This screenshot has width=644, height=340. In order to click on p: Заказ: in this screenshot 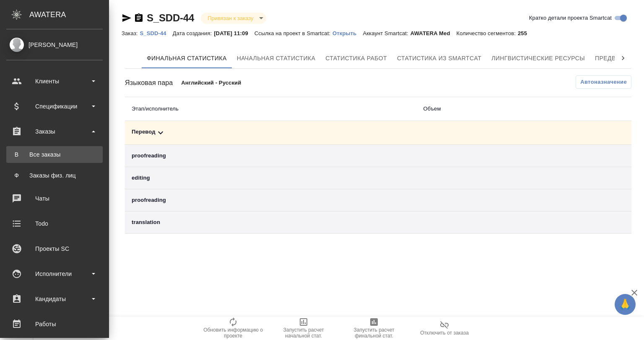, I will do `click(130, 33)`.